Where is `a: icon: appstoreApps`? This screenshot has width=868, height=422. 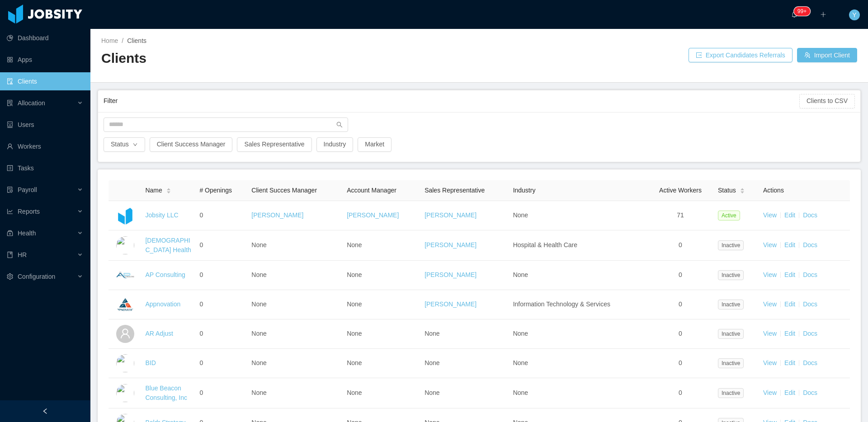 a: icon: appstoreApps is located at coordinates (45, 59).